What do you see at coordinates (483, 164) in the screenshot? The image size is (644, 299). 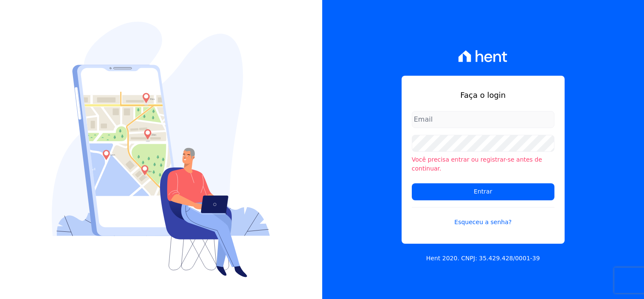 I see `li: Você precisa entrar ou registrar-se antes de continuar.` at bounding box center [483, 164].